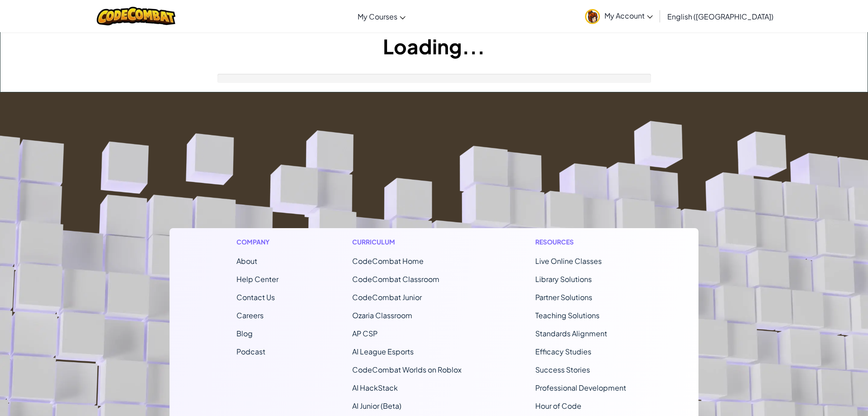 The image size is (868, 416). I want to click on h1: Resources, so click(583, 241).